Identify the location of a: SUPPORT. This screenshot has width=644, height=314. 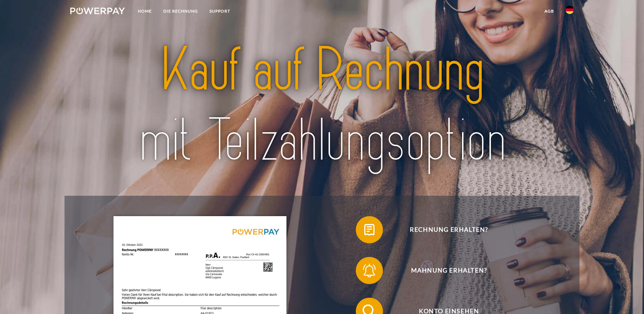
(220, 12).